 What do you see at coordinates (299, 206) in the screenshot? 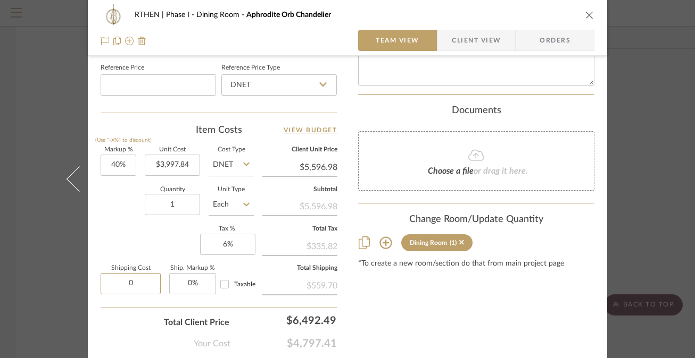
I see `div: $5,596.98` at bounding box center [299, 206].